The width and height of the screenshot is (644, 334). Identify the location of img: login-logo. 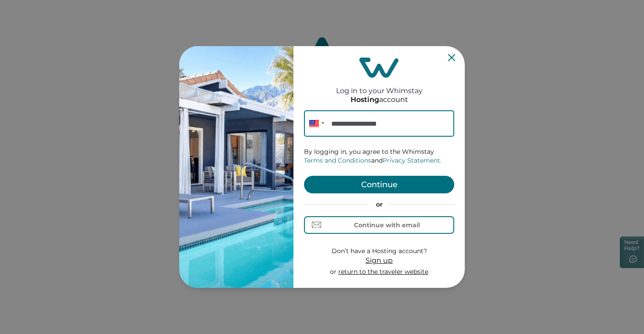
(379, 68).